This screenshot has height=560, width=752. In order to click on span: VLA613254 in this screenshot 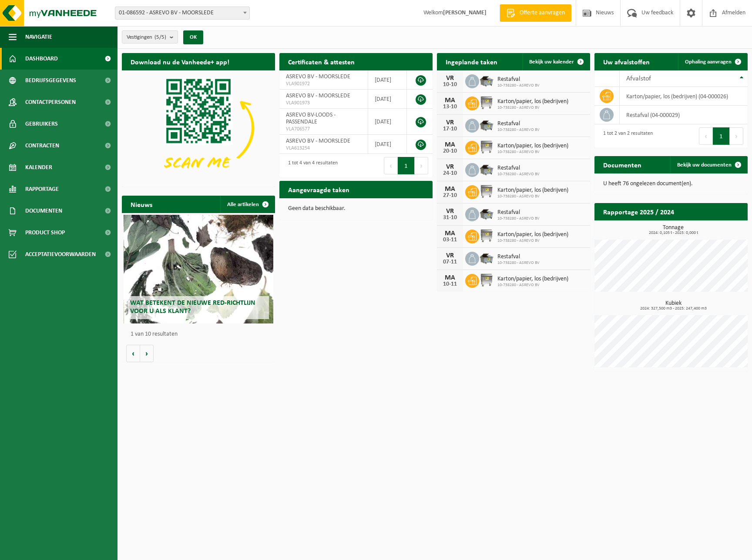, I will do `click(324, 149)`.